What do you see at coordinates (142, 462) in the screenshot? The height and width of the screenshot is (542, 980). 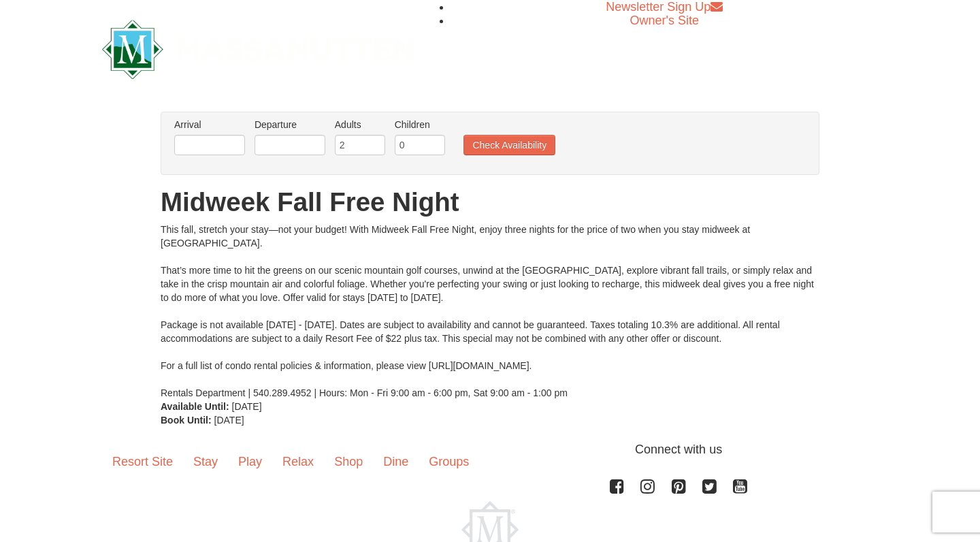 I see `a: Resort Site` at bounding box center [142, 462].